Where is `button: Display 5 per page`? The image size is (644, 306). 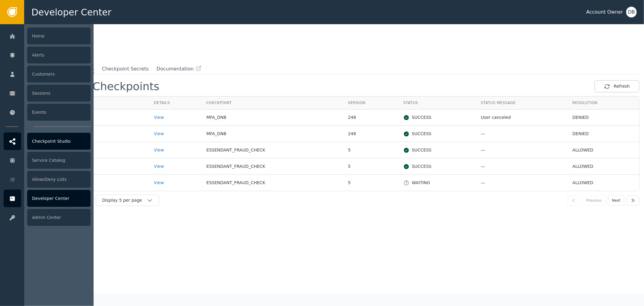 button: Display 5 per page is located at coordinates (127, 200).